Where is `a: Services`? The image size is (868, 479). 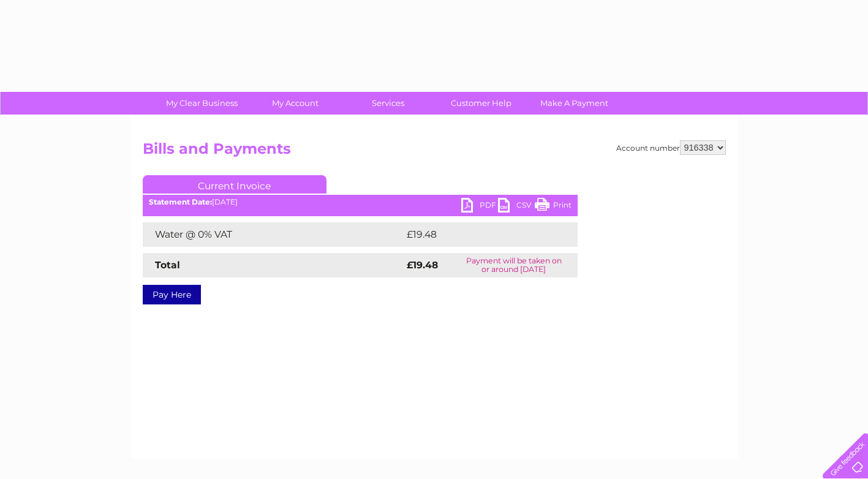 a: Services is located at coordinates (388, 103).